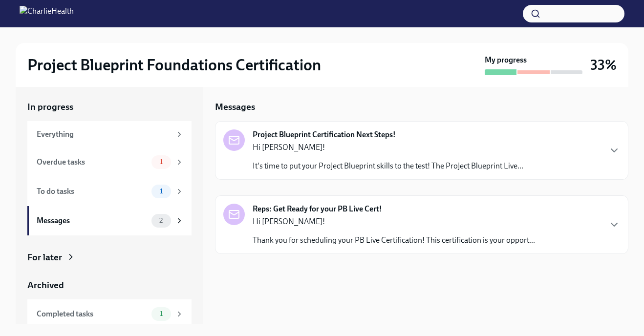 The width and height of the screenshot is (644, 336). Describe the element at coordinates (317, 209) in the screenshot. I see `strong: Reps: Get Ready for your PB Live Cert!` at that location.